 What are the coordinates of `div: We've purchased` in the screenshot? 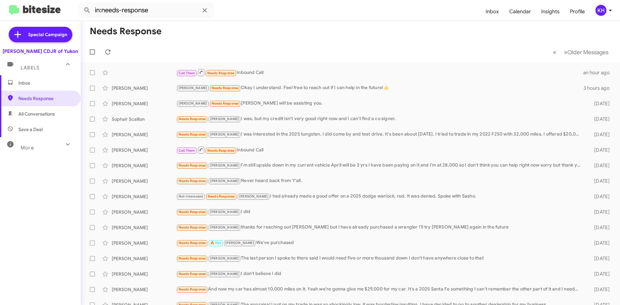 It's located at (380, 243).